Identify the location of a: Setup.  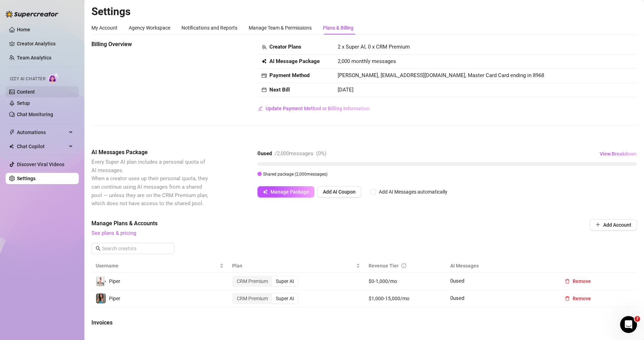
(23, 103).